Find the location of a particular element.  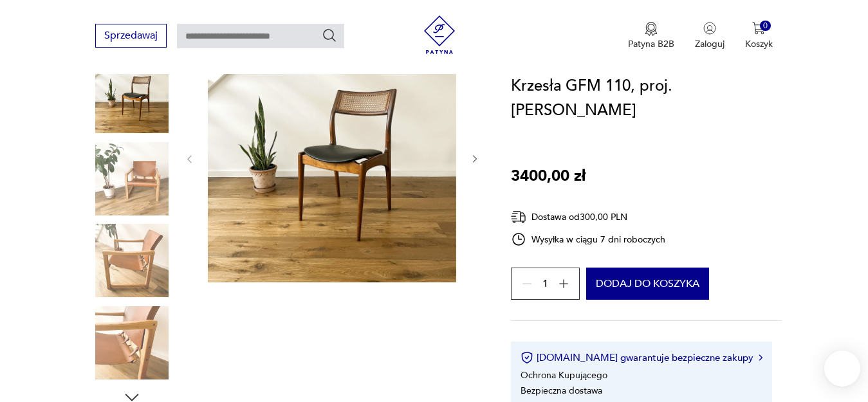

p: Koszyk is located at coordinates (758, 44).